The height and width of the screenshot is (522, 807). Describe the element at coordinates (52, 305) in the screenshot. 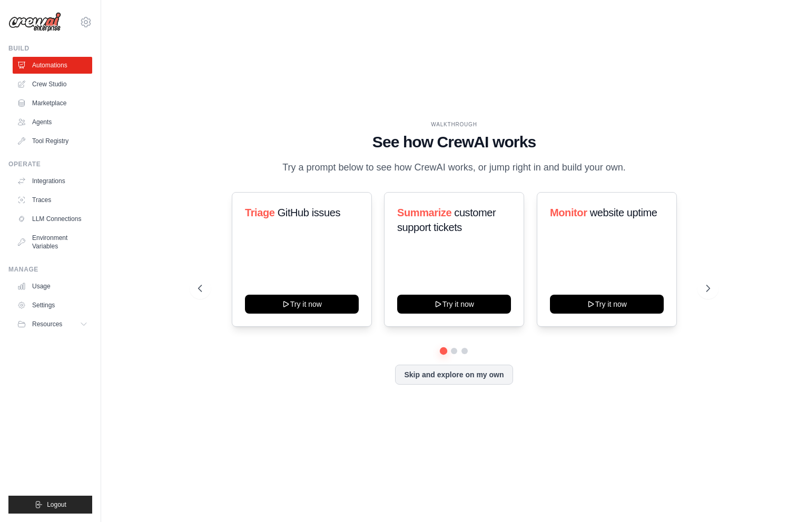

I see `a: Settings` at that location.